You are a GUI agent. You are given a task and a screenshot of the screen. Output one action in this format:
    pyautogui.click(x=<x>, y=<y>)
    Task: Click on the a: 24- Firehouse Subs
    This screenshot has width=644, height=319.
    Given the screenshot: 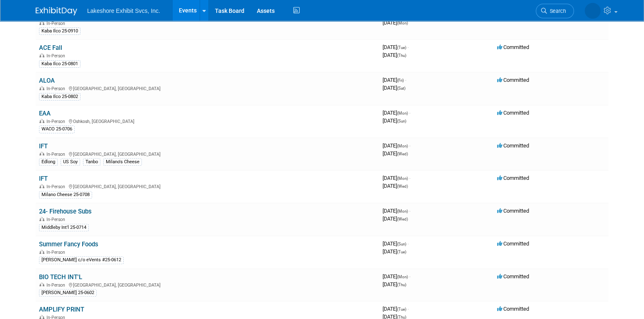 What is the action you would take?
    pyautogui.click(x=65, y=211)
    